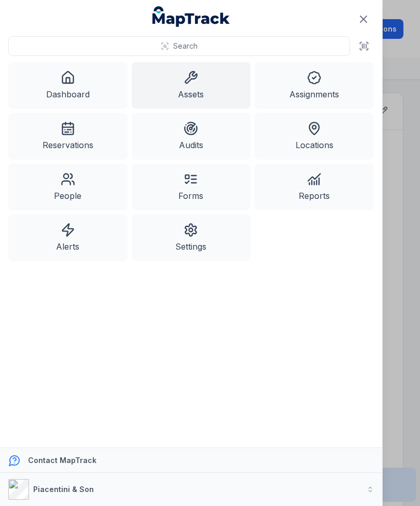 The width and height of the screenshot is (420, 506). What do you see at coordinates (191, 136) in the screenshot?
I see `a: Audits` at bounding box center [191, 136].